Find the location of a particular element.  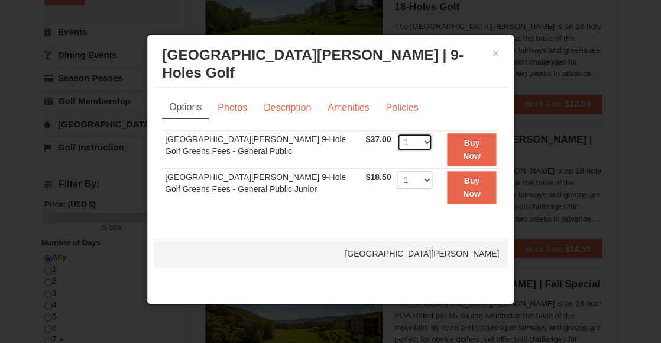

span: $18.50 is located at coordinates (378, 177).